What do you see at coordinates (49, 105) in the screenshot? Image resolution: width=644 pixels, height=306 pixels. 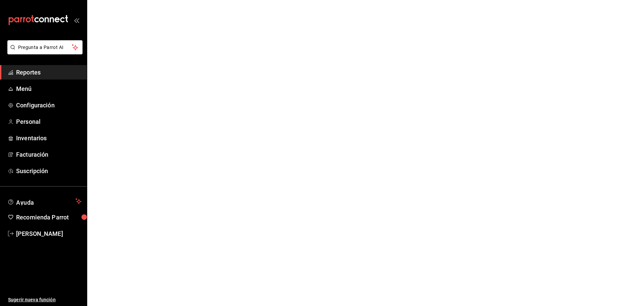 I see `span: Configuración` at bounding box center [49, 105].